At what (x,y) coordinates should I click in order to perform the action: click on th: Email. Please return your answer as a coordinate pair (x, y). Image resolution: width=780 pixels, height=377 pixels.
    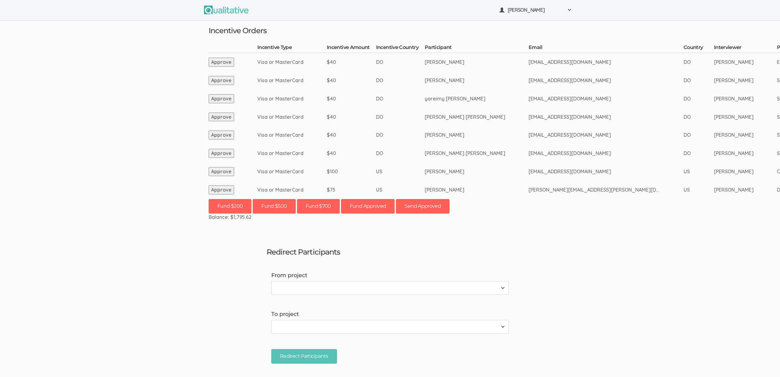
    Looking at the image, I should click on (606, 48).